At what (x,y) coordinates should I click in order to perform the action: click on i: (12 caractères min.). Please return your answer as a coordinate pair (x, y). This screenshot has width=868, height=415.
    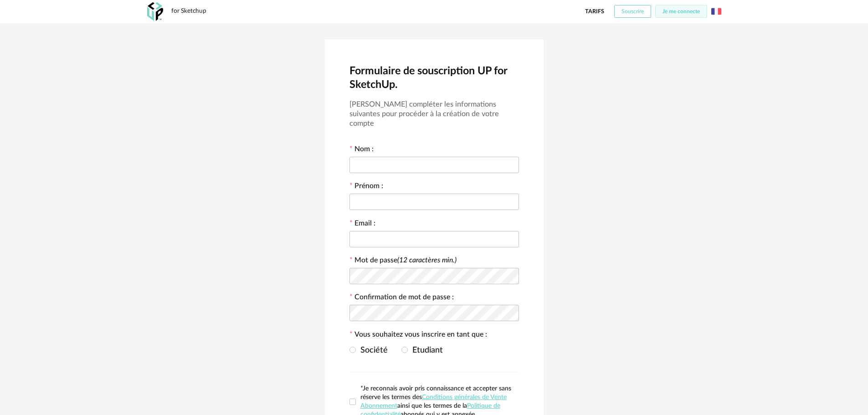
    Looking at the image, I should click on (427, 260).